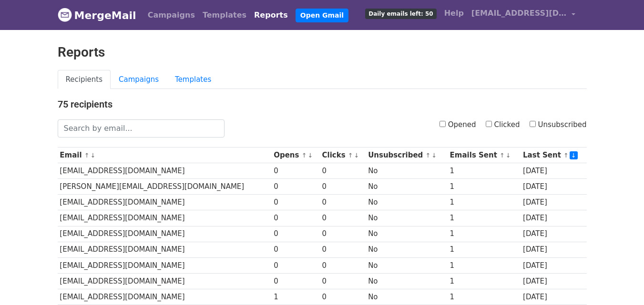 This screenshot has height=305, width=644. Describe the element at coordinates (489, 123) in the screenshot. I see `input: Clicked` at that location.